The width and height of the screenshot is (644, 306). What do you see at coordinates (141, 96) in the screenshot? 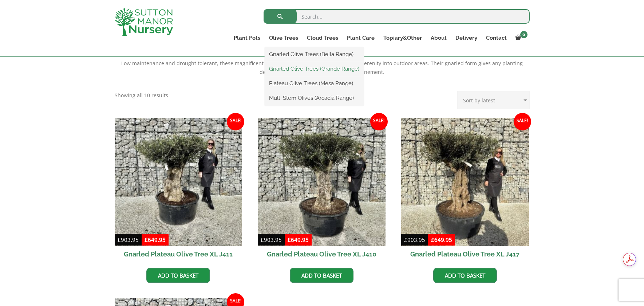
I see `p: Showing all 10 results` at bounding box center [141, 96].